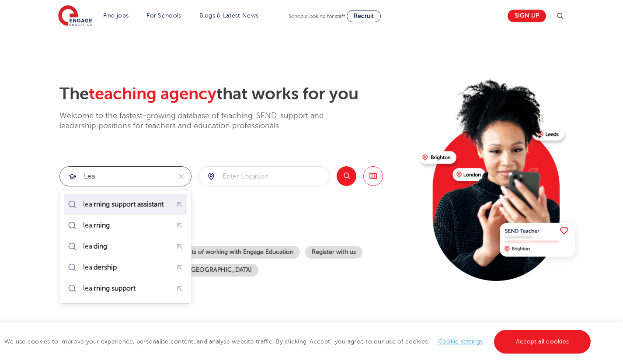  I want to click on a: Register with us, so click(333, 252).